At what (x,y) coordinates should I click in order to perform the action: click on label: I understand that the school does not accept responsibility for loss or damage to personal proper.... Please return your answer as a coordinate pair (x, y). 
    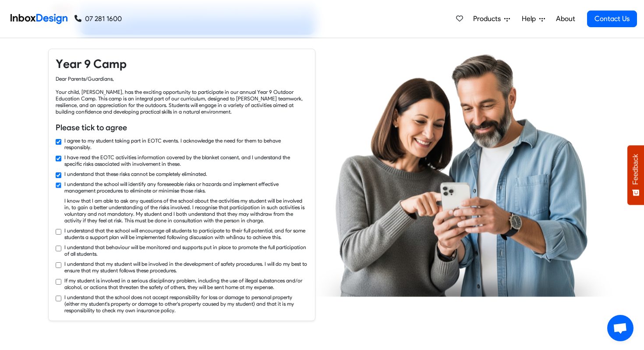
    Looking at the image, I should click on (186, 304).